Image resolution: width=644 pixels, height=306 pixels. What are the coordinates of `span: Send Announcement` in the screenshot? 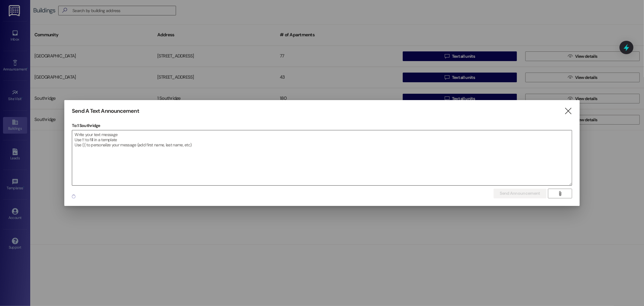 It's located at (520, 193).